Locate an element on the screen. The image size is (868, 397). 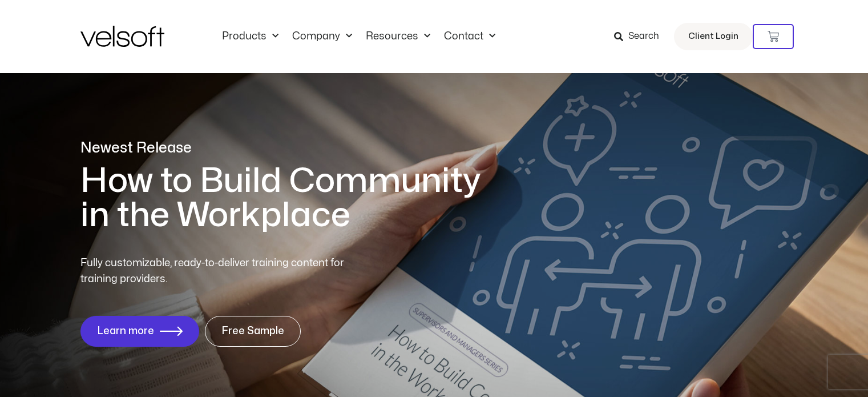
a: CompanyMenu Toggle is located at coordinates (322, 37).